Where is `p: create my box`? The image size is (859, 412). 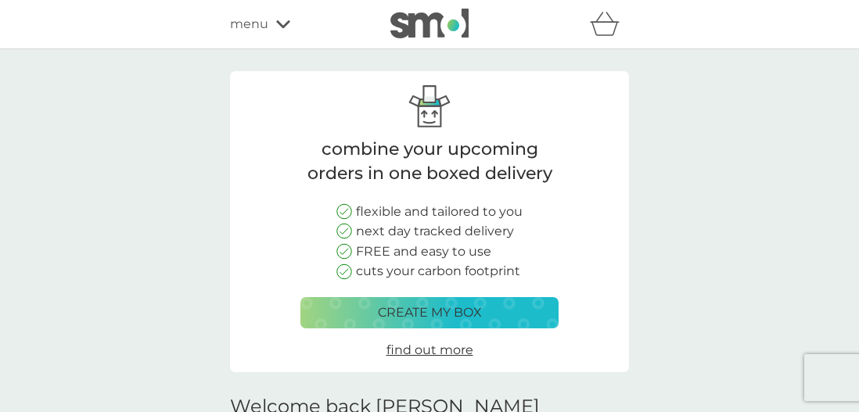
p: create my box is located at coordinates (430, 313).